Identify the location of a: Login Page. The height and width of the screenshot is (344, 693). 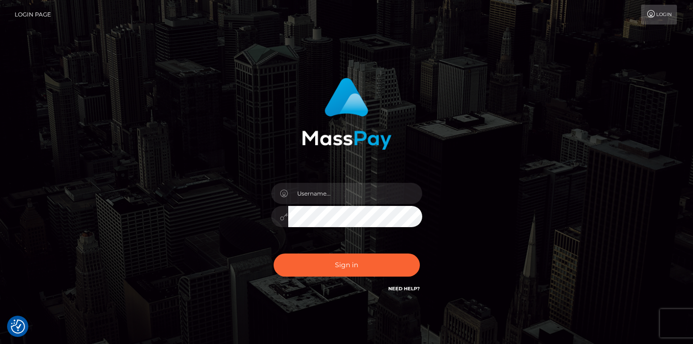
(33, 15).